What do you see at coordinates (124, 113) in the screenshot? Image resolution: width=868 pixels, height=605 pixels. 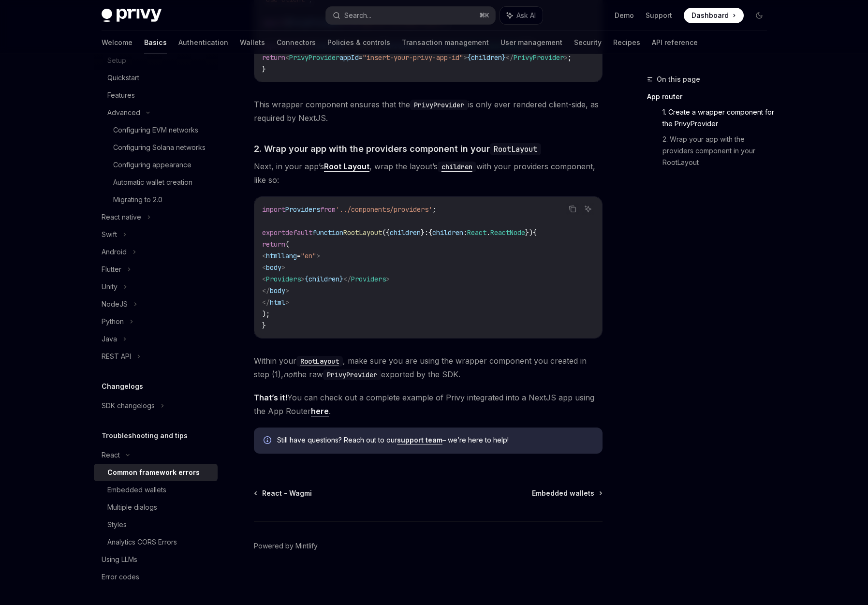 I see `div: Advanced` at bounding box center [124, 113].